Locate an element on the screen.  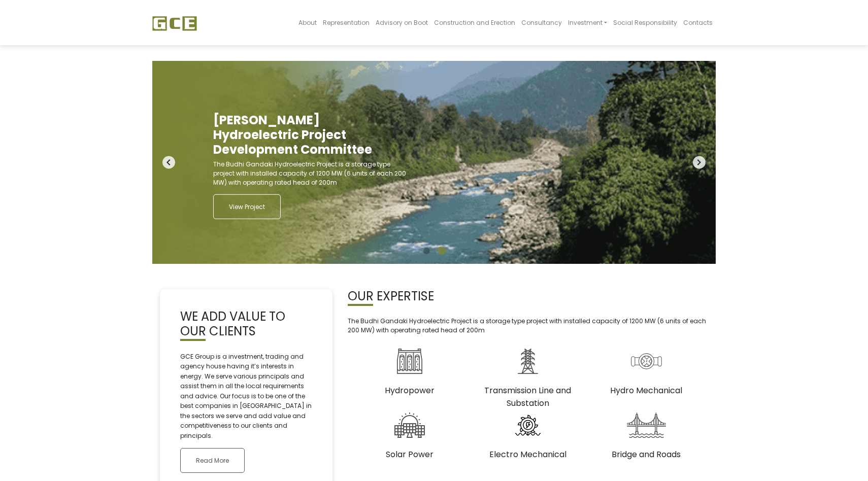
img: GCE Group is located at coordinates (175, 23).